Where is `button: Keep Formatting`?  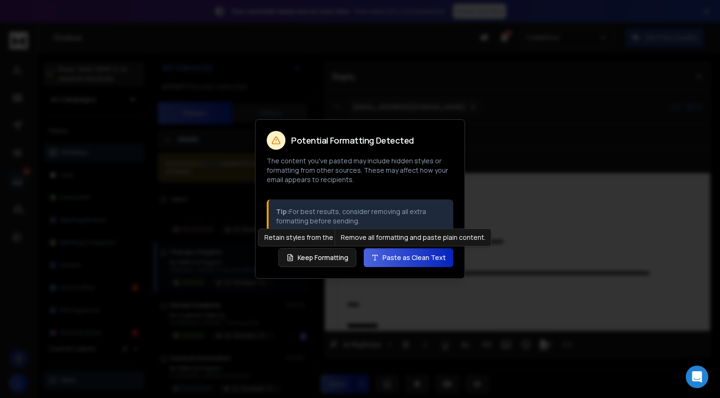 button: Keep Formatting is located at coordinates (317, 257).